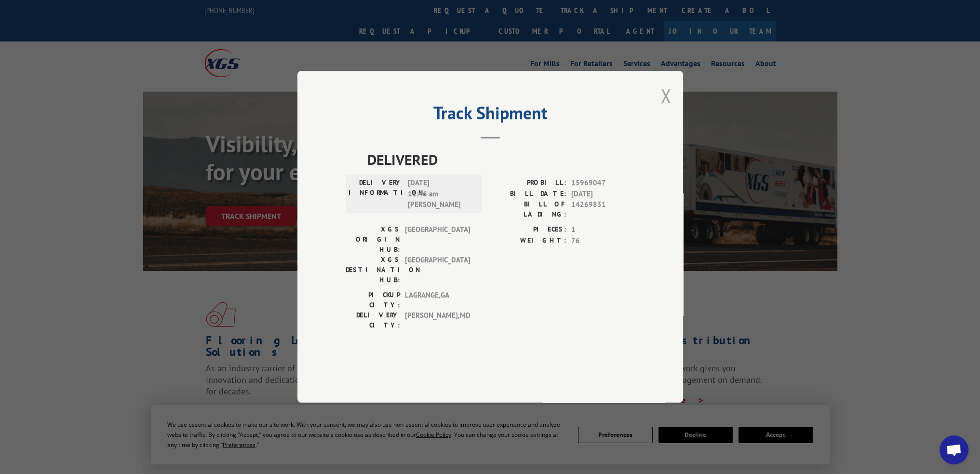 The height and width of the screenshot is (474, 980). What do you see at coordinates (603, 240) in the screenshot?
I see `span: 76` at bounding box center [603, 240].